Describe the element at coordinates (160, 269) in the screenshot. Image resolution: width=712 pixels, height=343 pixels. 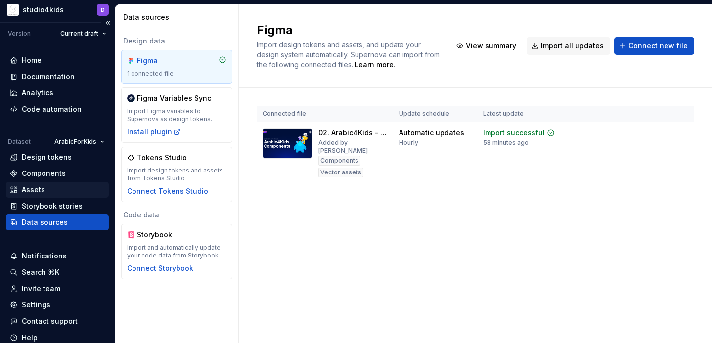
I see `button: Connect Storybook` at that location.